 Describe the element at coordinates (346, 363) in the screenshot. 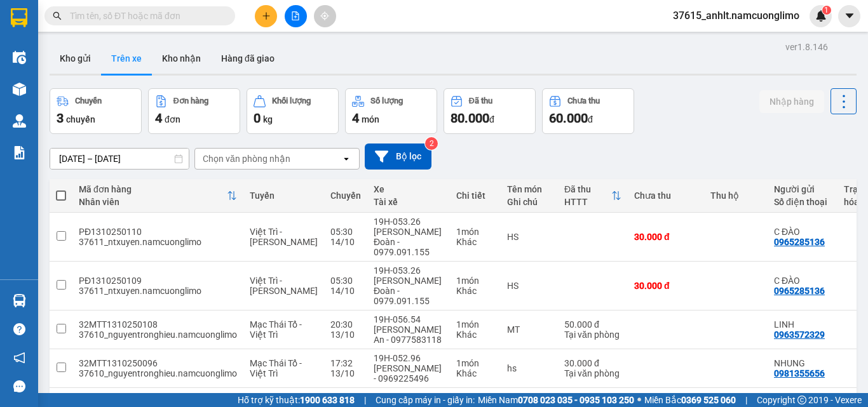

I see `div: 17:32` at that location.